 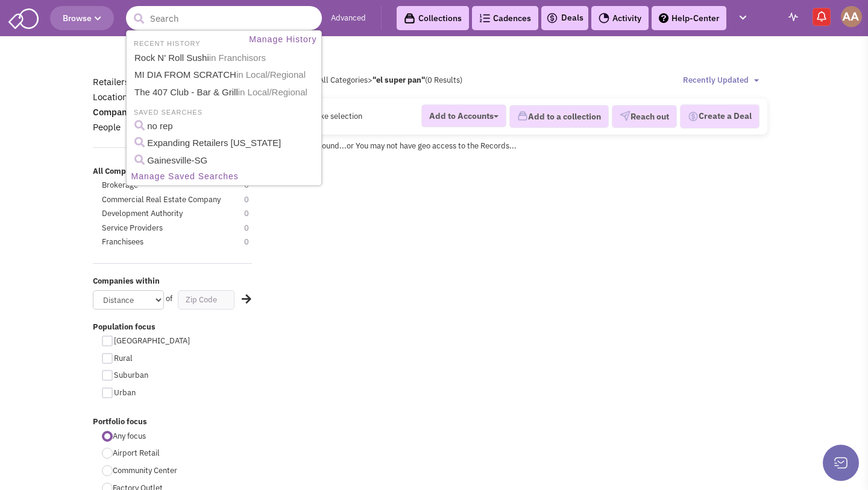 I want to click on span: Rural, so click(x=123, y=358).